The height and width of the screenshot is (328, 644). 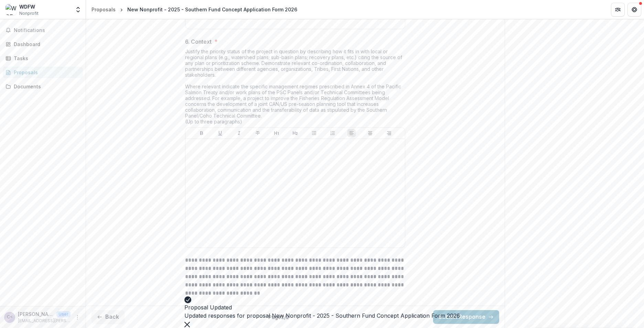 I want to click on p: Page 2 / 2, so click(x=278, y=317).